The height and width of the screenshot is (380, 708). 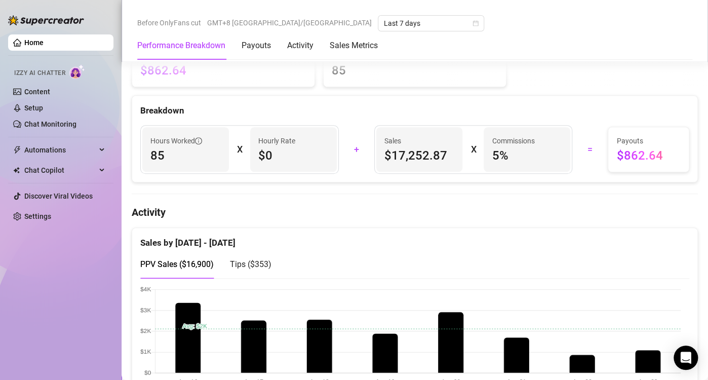 What do you see at coordinates (300, 46) in the screenshot?
I see `div: Activity` at bounding box center [300, 46].